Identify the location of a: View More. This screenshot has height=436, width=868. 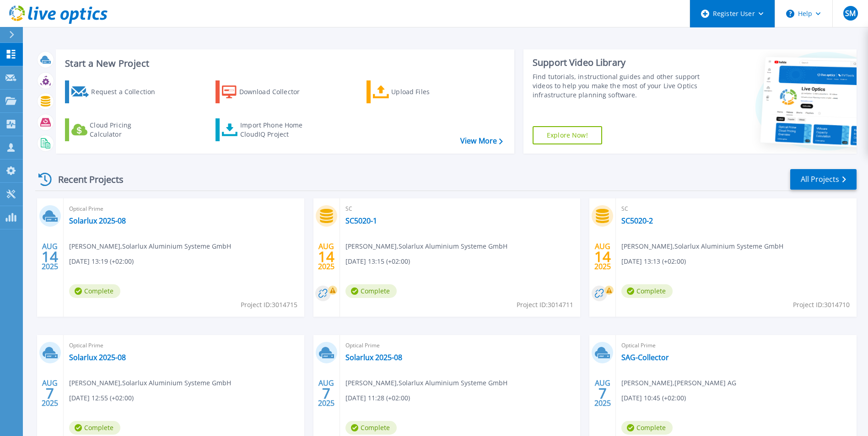
(481, 141).